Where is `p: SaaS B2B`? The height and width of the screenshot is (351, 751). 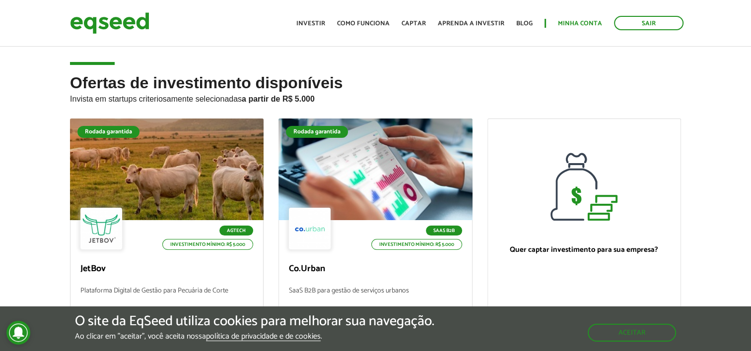
p: SaaS B2B is located at coordinates (443, 231).